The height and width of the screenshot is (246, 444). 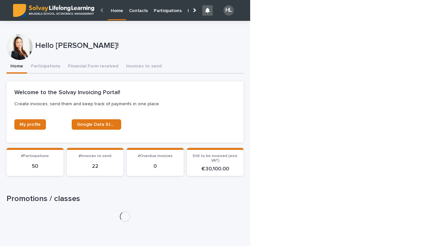 I want to click on h2: Welcome to the Solvay Invoicing Portal!, so click(x=67, y=93).